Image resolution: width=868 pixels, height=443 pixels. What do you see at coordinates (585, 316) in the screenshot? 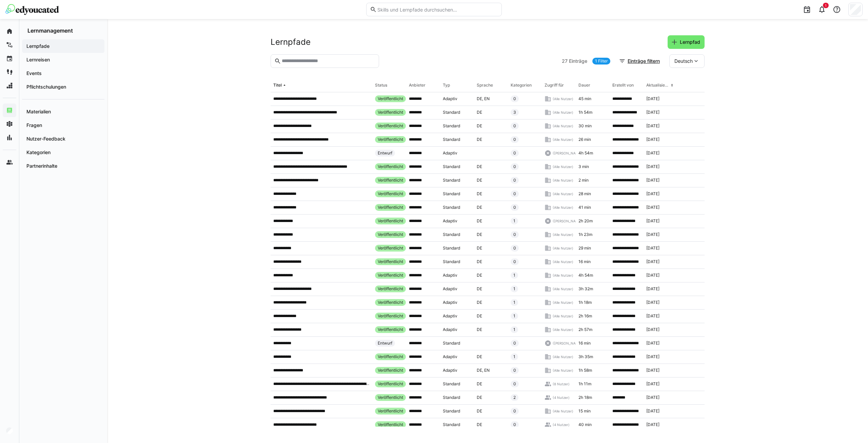
I see `span: 2h 16m` at bounding box center [585, 316].